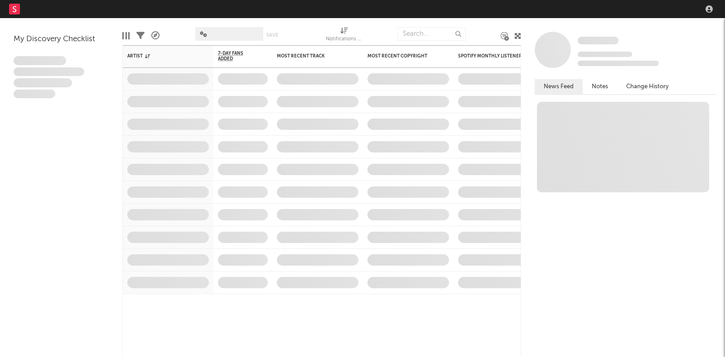 This screenshot has height=357, width=725. I want to click on a: Some Artist, so click(598, 41).